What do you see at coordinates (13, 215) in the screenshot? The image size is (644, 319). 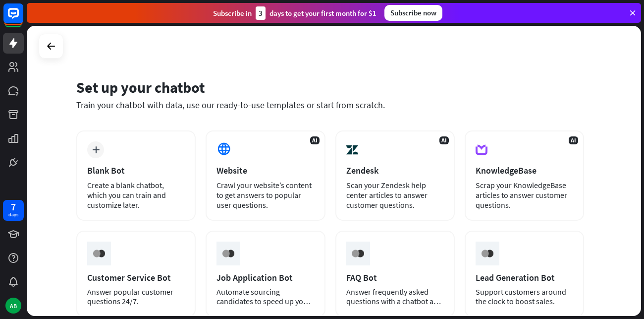 I see `div: days` at bounding box center [13, 215].